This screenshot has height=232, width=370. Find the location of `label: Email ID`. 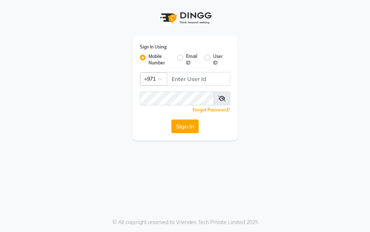

label: Email ID is located at coordinates (192, 60).